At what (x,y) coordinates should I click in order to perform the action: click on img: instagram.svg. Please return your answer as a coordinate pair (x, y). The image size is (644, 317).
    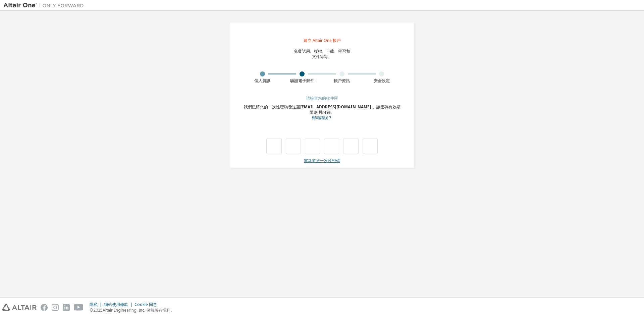
    Looking at the image, I should click on (55, 307).